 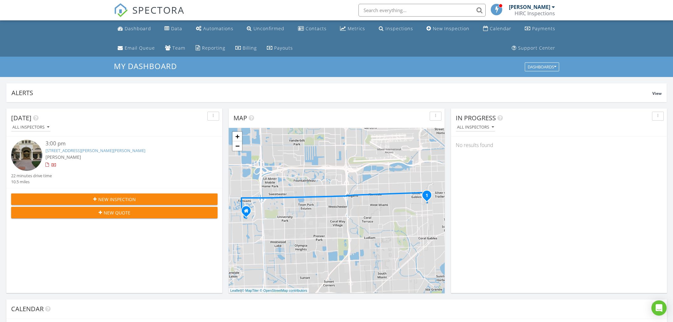 I want to click on div: Alerts, so click(x=332, y=93).